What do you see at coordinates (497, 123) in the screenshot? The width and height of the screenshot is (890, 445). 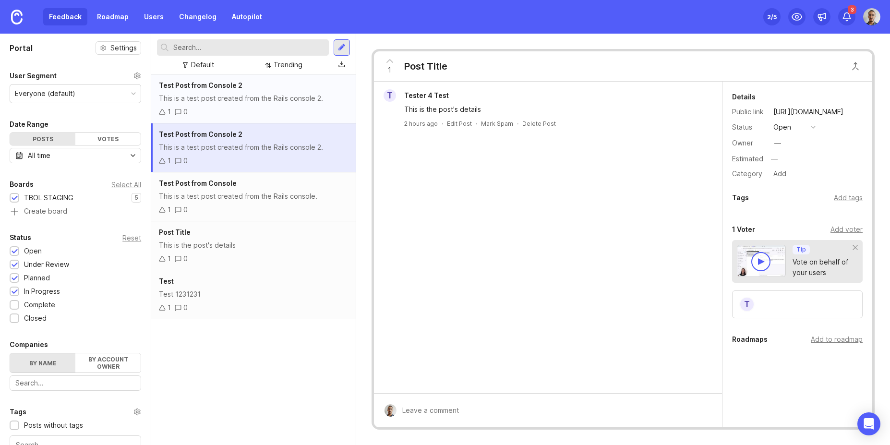 I see `button: Mark Spam` at bounding box center [497, 123].